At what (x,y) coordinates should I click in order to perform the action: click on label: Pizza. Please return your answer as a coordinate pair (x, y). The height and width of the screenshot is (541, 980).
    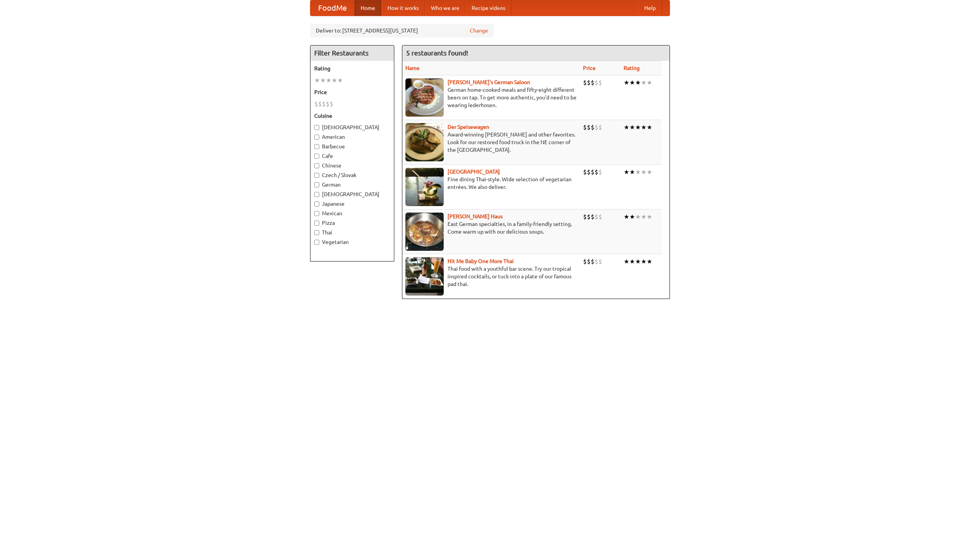
    Looking at the image, I should click on (352, 223).